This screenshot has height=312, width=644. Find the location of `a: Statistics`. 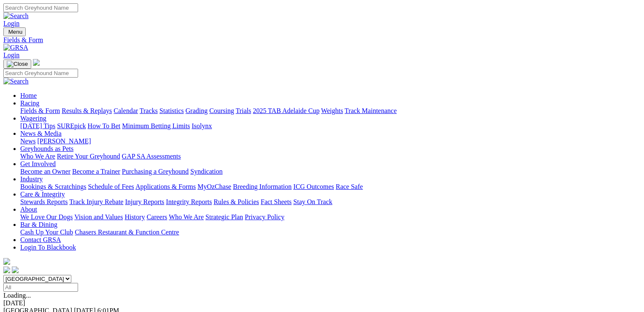

a: Statistics is located at coordinates (172, 110).